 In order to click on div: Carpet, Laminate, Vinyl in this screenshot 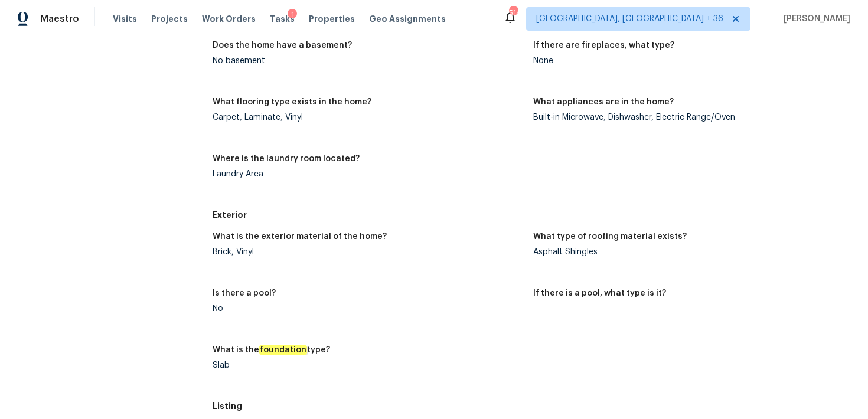, I will do `click(368, 117)`.